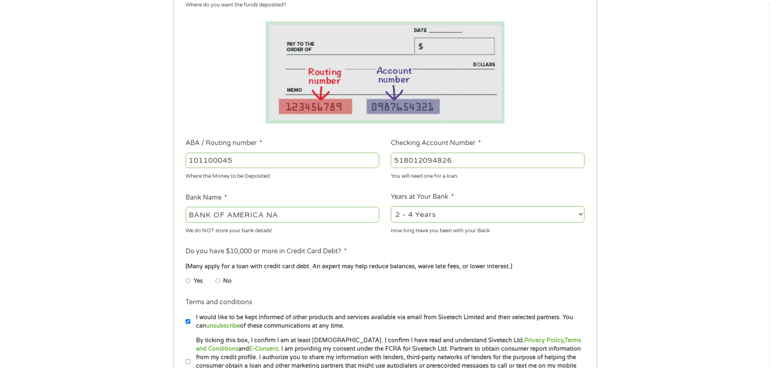 This screenshot has height=368, width=770. I want to click on label: Terms and conditions, so click(219, 302).